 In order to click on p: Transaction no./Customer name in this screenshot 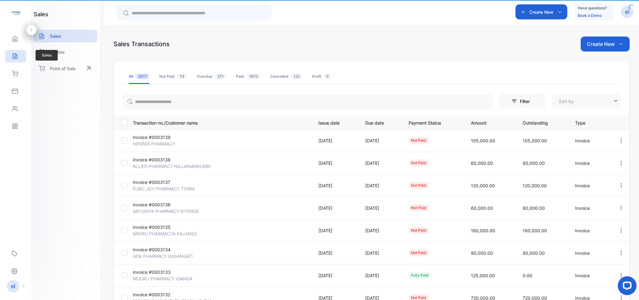, I will do `click(222, 122)`.